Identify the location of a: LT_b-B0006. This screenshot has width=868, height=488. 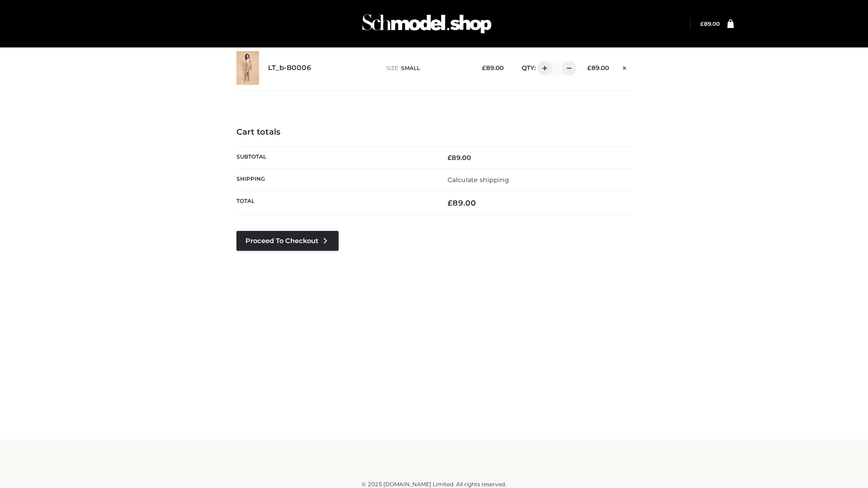
(290, 68).